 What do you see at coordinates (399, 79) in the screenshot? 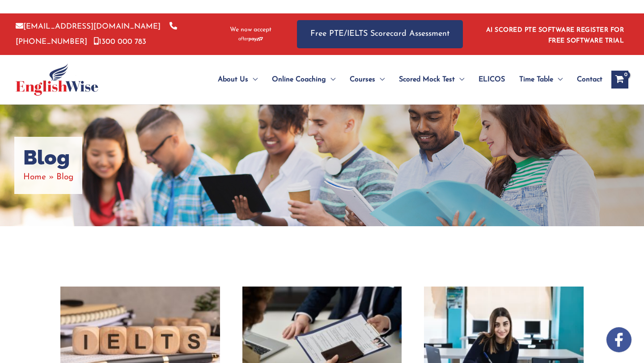
I see `nav: Site Navigation: Main Menu` at bounding box center [399, 79].